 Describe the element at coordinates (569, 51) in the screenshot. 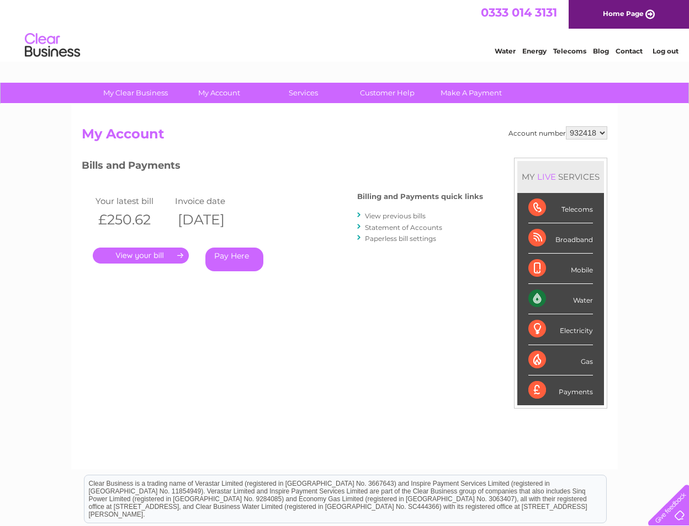

I see `a: Telecoms` at that location.